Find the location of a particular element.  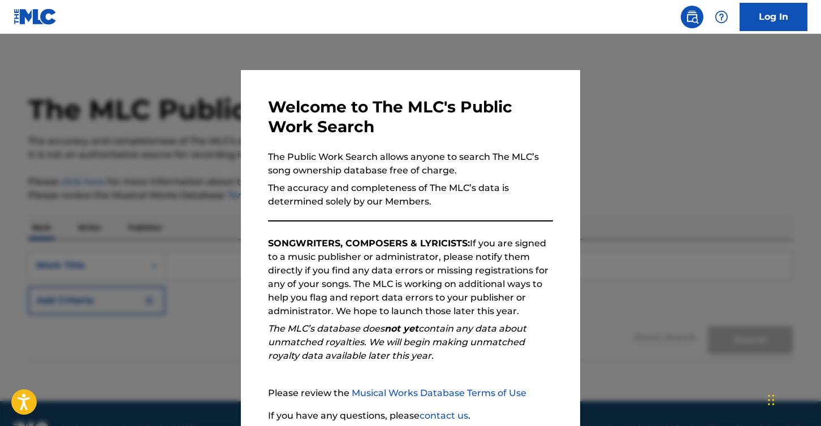

img: MLC Logo is located at coordinates (35, 16).